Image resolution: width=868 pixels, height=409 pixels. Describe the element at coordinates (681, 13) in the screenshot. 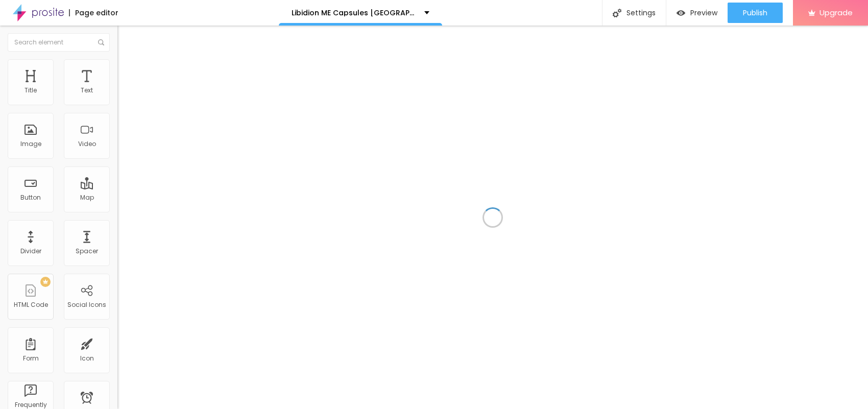

I see `img: view-1.svg` at that location.